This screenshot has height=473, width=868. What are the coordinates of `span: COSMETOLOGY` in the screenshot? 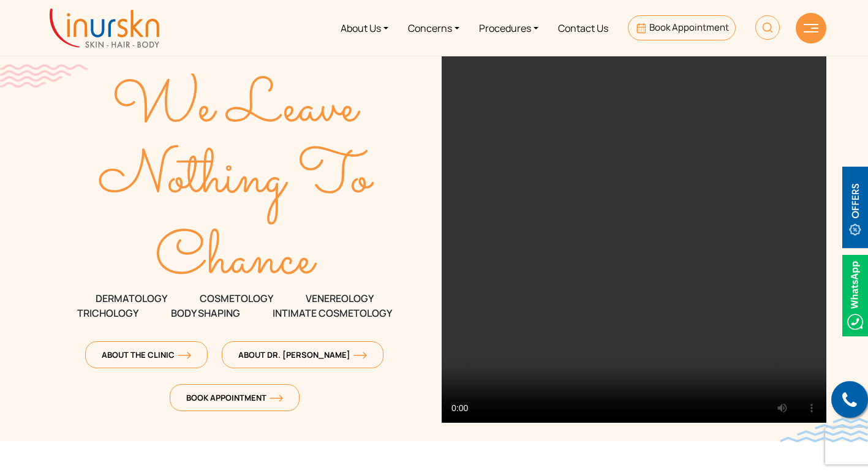 It's located at (236, 298).